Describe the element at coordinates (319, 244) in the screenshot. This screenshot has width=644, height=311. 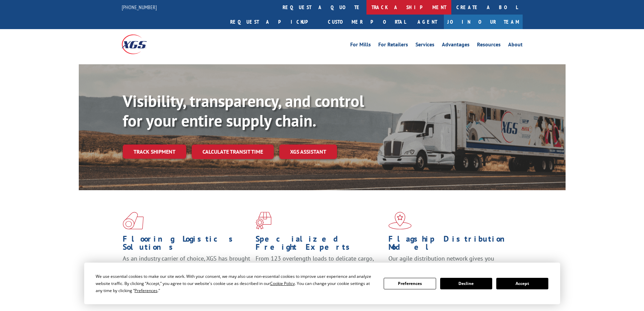
I see `h1: Specialized Freight Experts` at that location.